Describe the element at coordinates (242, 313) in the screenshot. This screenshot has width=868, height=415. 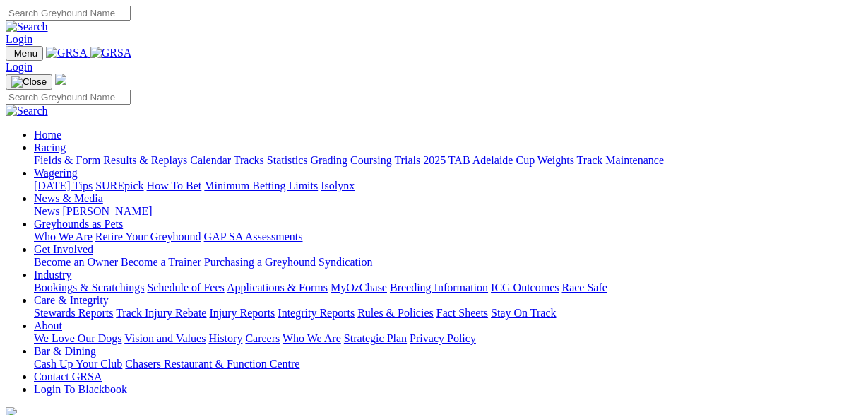
I see `a: Injury Reports` at that location.